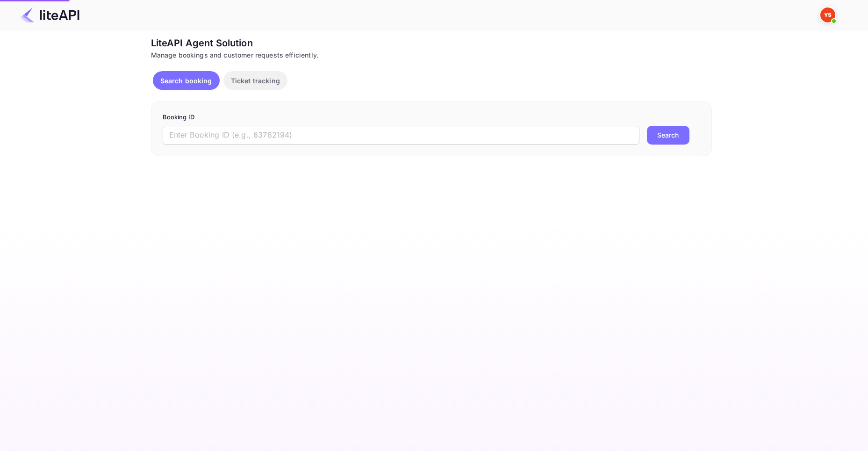 The width and height of the screenshot is (868, 451). Describe the element at coordinates (431, 117) in the screenshot. I see `p: Booking ID` at that location.